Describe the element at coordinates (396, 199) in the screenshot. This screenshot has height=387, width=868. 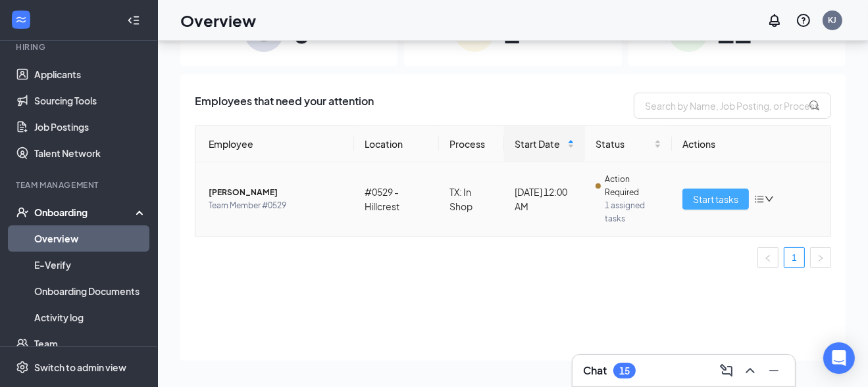
I see `td: #0529 - Hillcrest` at that location.